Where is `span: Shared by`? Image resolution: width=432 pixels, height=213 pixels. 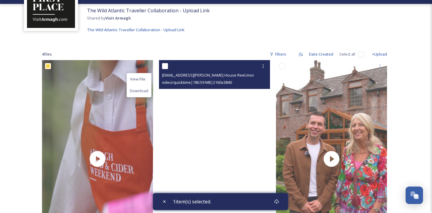
span: Shared by is located at coordinates (109, 18).